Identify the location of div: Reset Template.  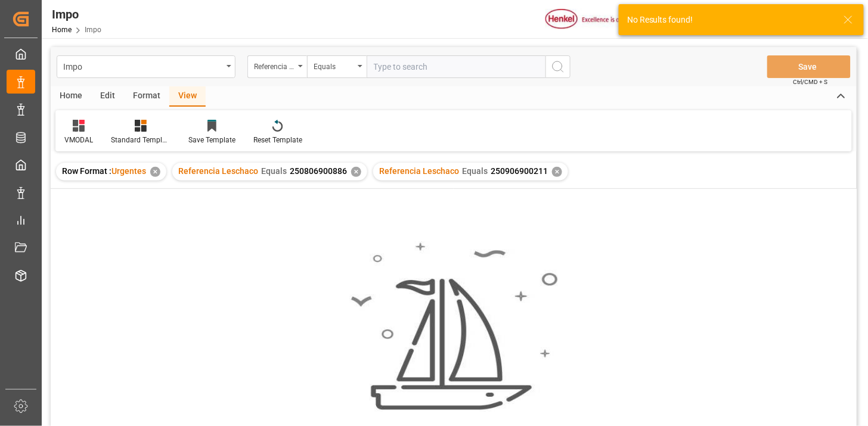
(277, 140).